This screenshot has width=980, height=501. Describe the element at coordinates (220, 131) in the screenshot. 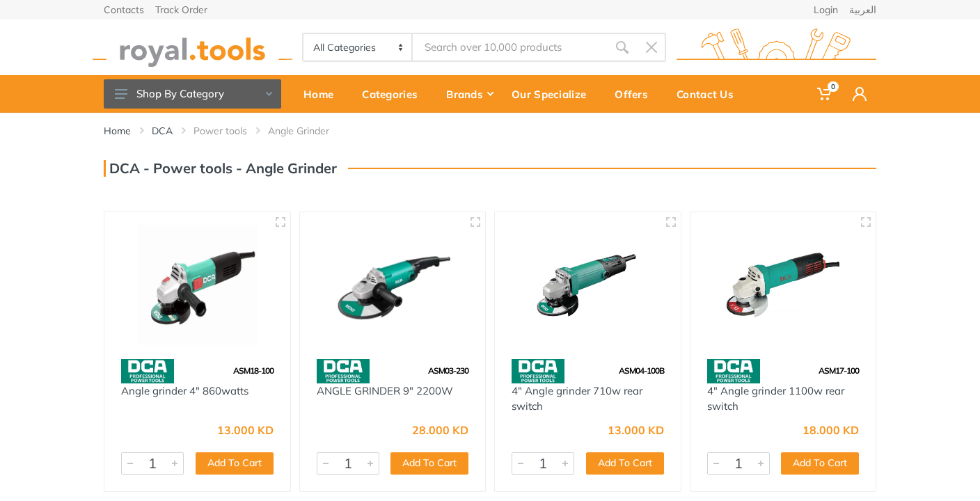

I see `a: Power tools` at that location.